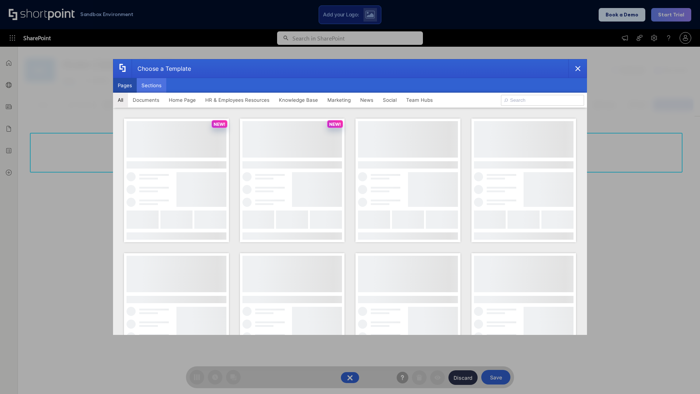 This screenshot has height=394, width=700. Describe the element at coordinates (419, 100) in the screenshot. I see `button: Team Hubs` at that location.